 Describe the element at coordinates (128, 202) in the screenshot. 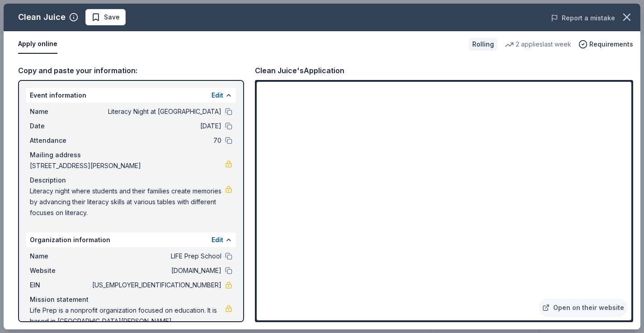

I see `span: Literacy night where students and their families create memories by advancing their literacy skil...` at that location.